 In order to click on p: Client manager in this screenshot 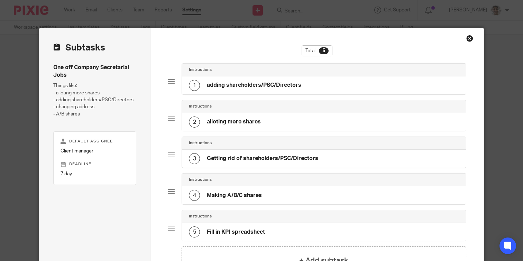, I will do `click(95, 151)`.